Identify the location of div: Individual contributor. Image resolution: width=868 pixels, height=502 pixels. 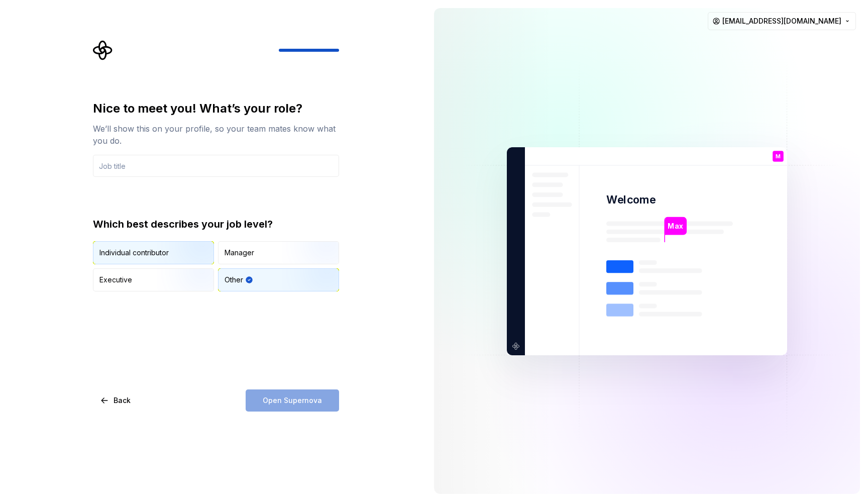
(134, 253).